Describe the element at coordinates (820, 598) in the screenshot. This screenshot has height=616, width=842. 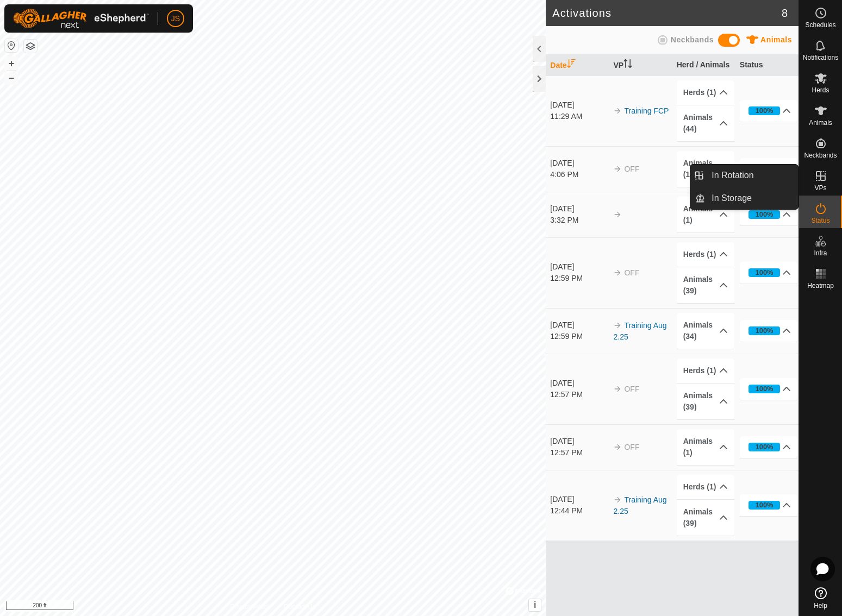
I see `a: Help` at that location.